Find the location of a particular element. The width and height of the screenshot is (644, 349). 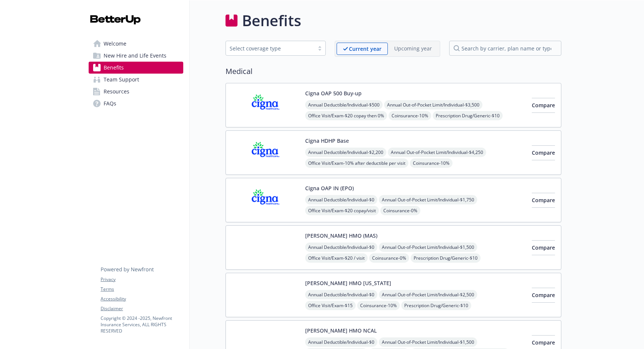

p: Copyright © 2024 - 2025 , Newfront Insurance Services, ALL RIGHTS RESERVED is located at coordinates (142, 325).